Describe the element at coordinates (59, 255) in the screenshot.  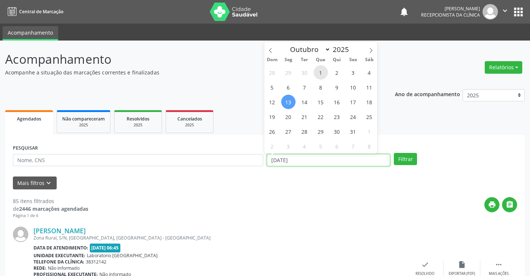
I see `b: Unidade executante:` at that location.